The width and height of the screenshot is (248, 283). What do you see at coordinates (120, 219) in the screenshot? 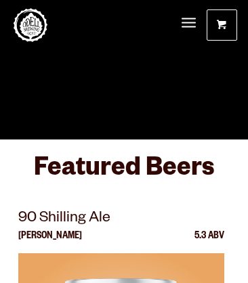
I see `p: 90 Shilling Ale` at bounding box center [120, 219].